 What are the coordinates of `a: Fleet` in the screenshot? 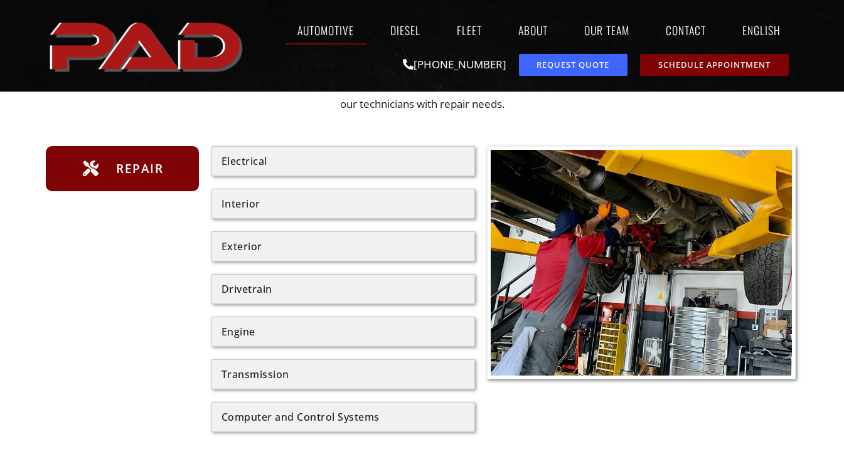 It's located at (469, 30).